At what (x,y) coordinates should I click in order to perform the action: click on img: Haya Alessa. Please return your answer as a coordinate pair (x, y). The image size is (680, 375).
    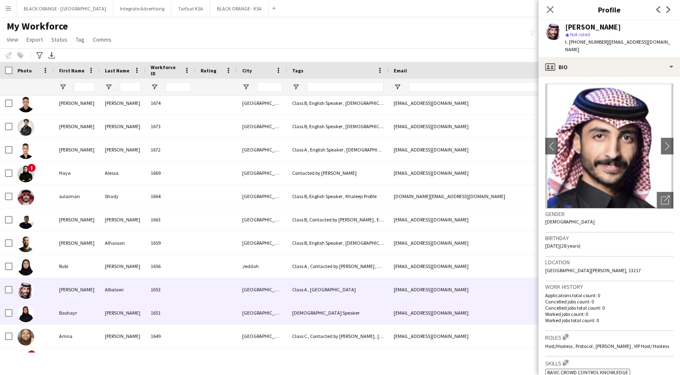
    Looking at the image, I should click on (26, 174).